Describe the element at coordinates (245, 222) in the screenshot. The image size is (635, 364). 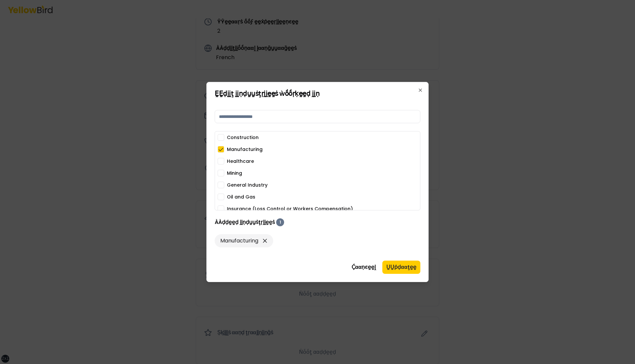
I see `h3: ÀÀḍḍḛḛḍ ḭḭṇḍṵṵṡţṛḭḭḛḛṡ` at that location.